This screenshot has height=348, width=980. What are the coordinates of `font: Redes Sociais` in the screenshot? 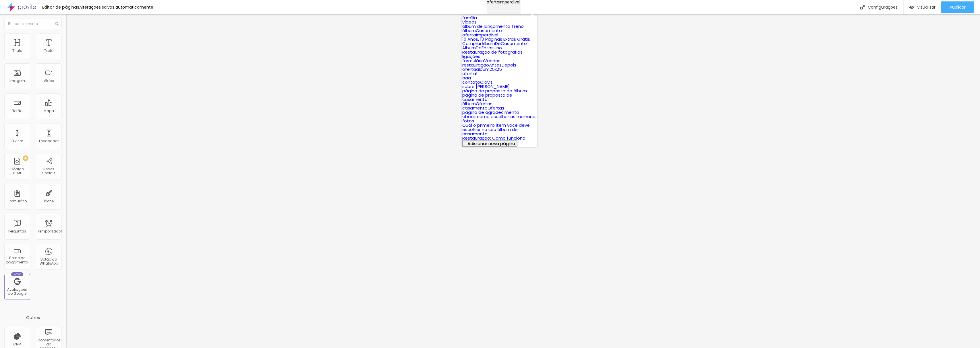 It's located at (49, 171).